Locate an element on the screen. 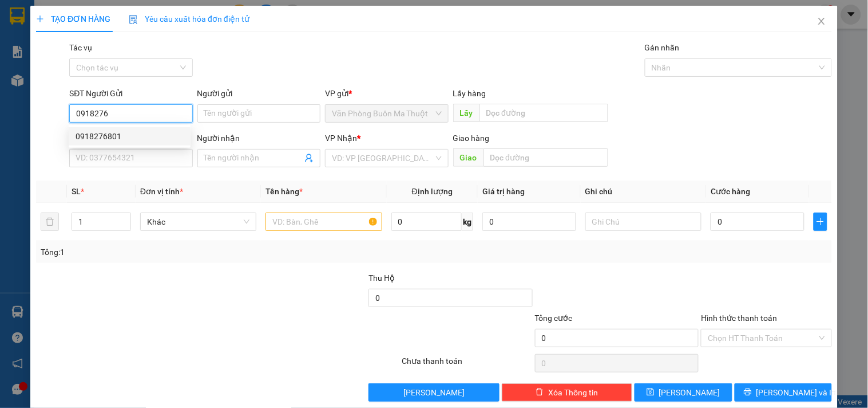  div: VP gửi is located at coordinates (386, 94).